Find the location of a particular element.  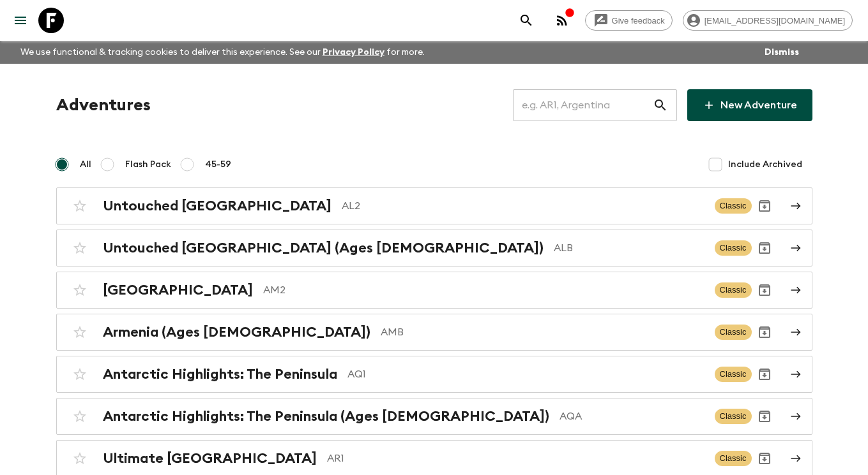

p: AL2 is located at coordinates (523, 206).